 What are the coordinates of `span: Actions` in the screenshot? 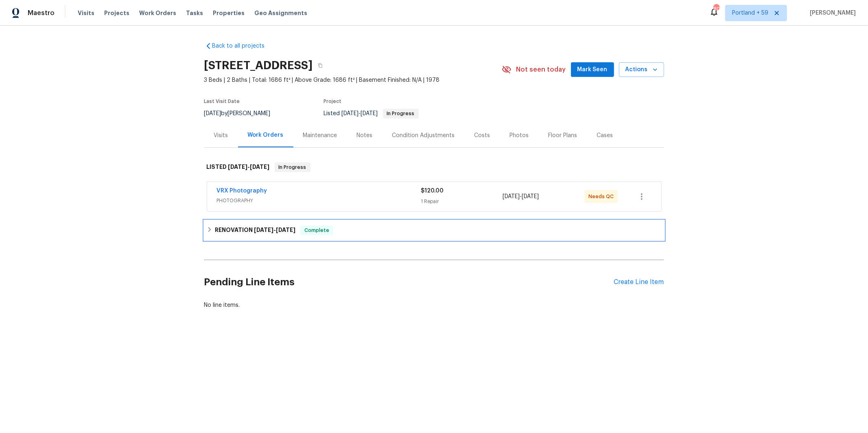 It's located at (641, 70).